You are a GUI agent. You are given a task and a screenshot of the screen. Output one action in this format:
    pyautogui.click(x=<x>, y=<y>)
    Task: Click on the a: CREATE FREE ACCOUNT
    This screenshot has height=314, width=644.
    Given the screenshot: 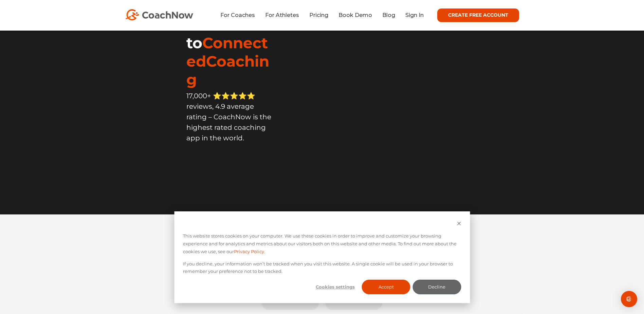 What is the action you would take?
    pyautogui.click(x=478, y=15)
    